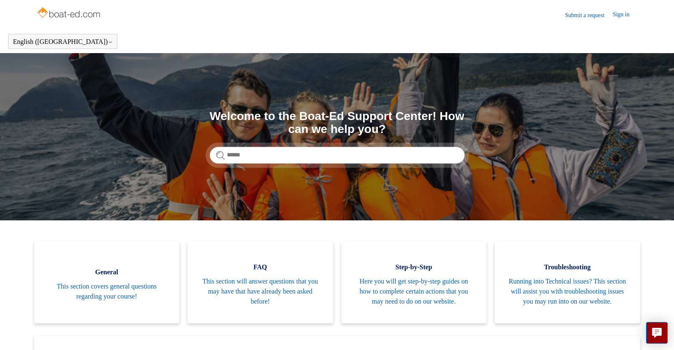 This screenshot has width=674, height=350. I want to click on a: Submit a request, so click(589, 15).